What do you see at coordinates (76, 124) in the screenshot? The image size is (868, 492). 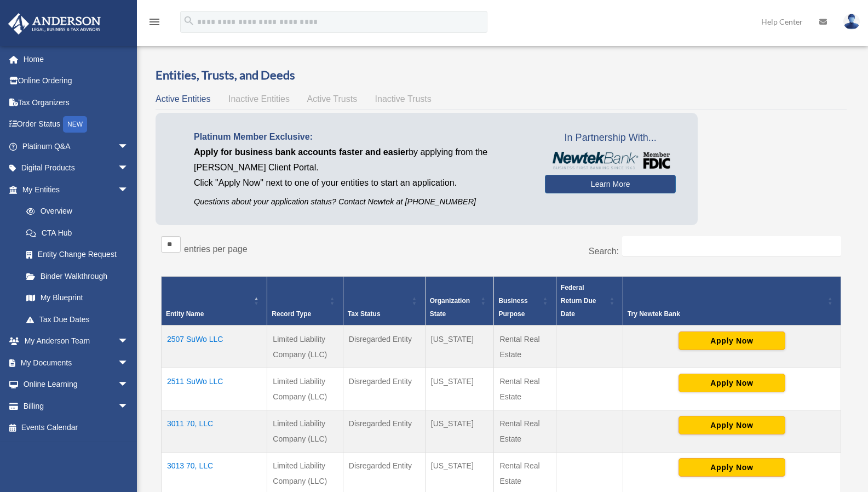 I see `a: Order StatusNEW` at bounding box center [76, 124].